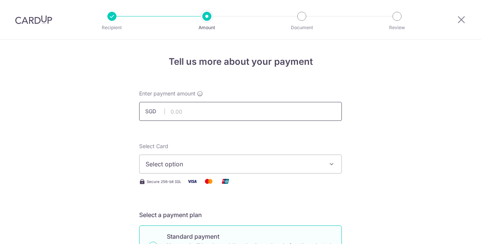 The height and width of the screenshot is (244, 481). Describe the element at coordinates (241, 164) in the screenshot. I see `button: Select option` at that location.